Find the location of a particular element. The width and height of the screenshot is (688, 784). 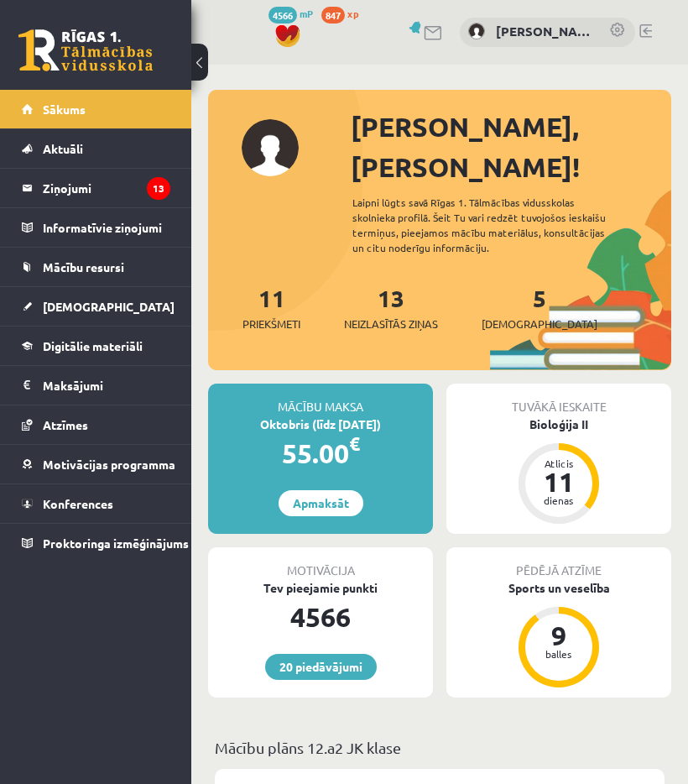

a: Atzīmes is located at coordinates (96, 425).